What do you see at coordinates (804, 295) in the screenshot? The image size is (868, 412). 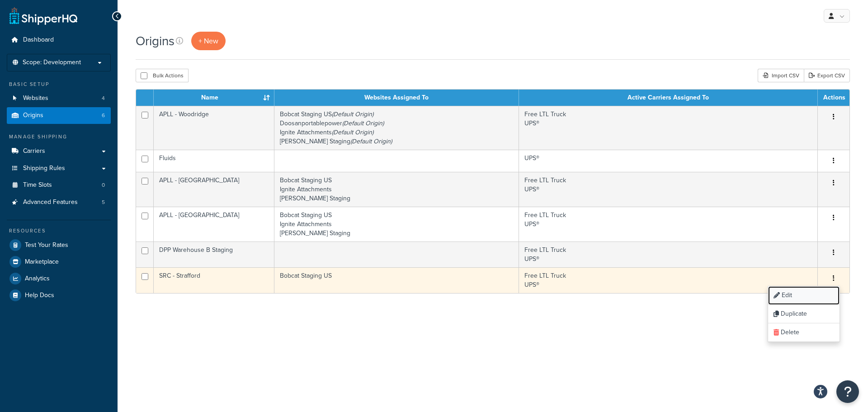 I see `a: Edit` at bounding box center [804, 295].